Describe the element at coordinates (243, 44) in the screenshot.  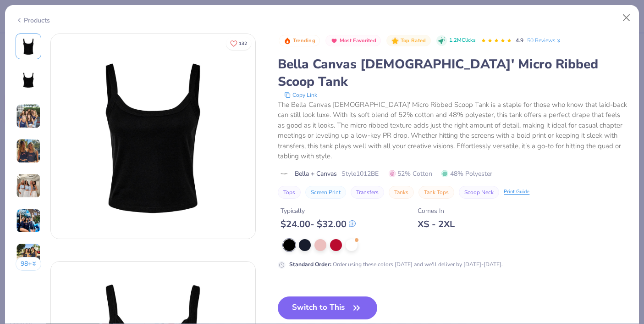
I see `span: 132` at that location.